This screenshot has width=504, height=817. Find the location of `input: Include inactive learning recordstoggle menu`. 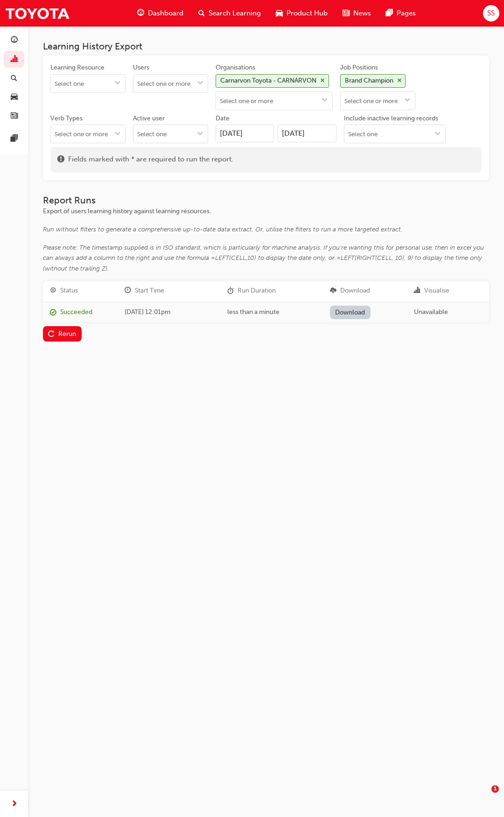

input: Include inactive learning recordstoggle menu is located at coordinates (395, 134).